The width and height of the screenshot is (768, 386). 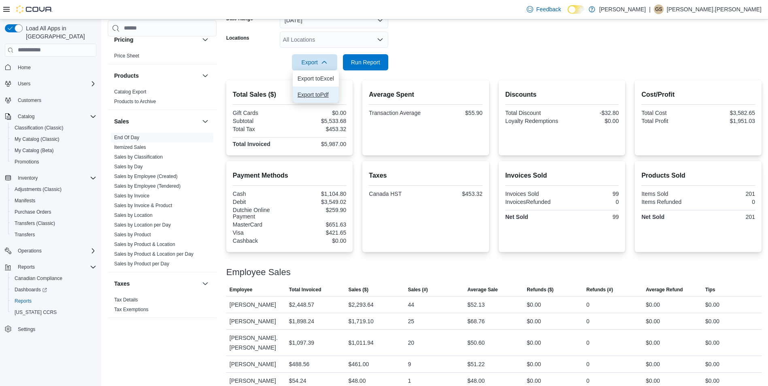 What do you see at coordinates (314, 62) in the screenshot?
I see `button: Export` at bounding box center [314, 62].